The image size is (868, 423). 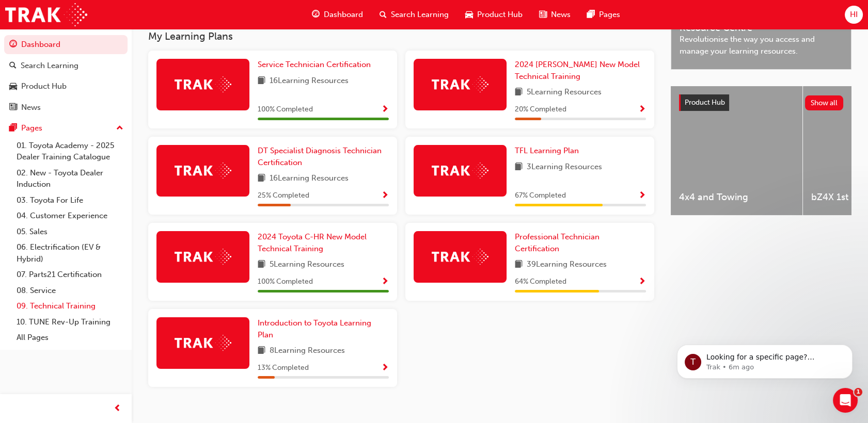 I want to click on span: TFL Learning Plan, so click(x=547, y=151).